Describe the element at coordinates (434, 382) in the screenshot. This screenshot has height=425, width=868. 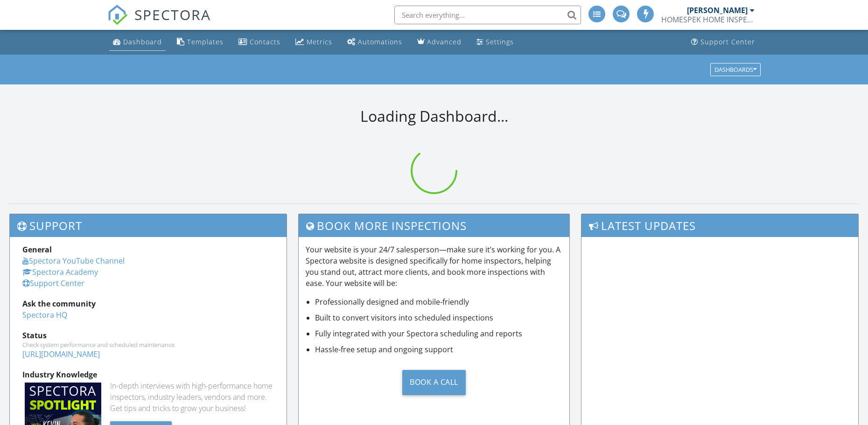
I see `a: Book a Call` at that location.